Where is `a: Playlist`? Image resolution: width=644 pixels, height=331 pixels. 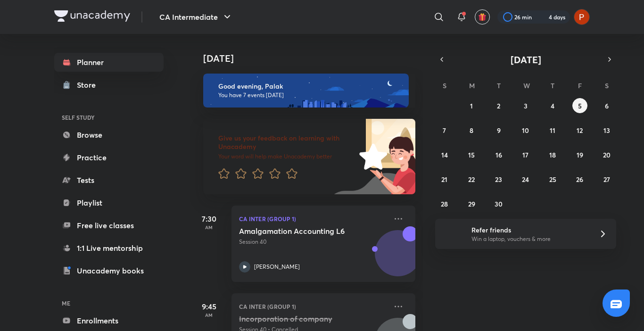
a: Playlist is located at coordinates (108, 203).